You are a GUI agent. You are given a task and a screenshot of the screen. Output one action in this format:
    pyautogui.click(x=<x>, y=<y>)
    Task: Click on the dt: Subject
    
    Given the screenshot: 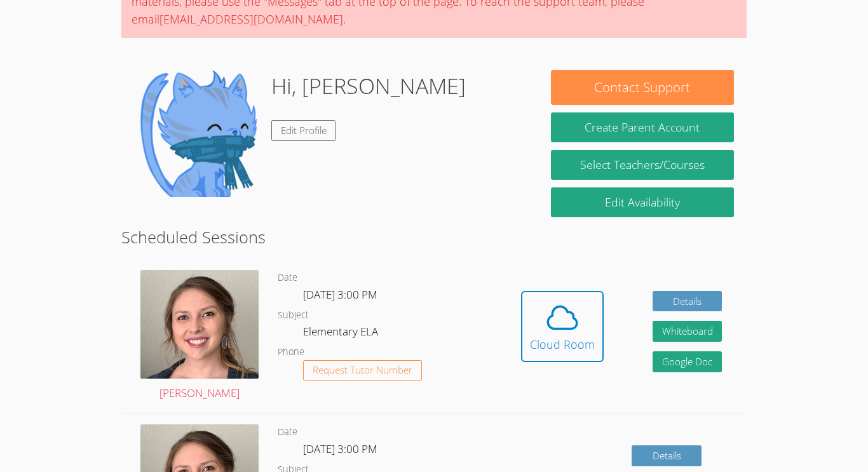 What is the action you would take?
    pyautogui.click(x=293, y=315)
    